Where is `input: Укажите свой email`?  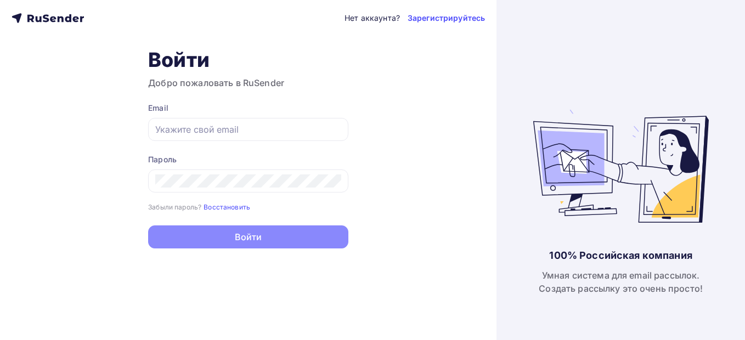
input: Укажите свой email is located at coordinates (248, 129).